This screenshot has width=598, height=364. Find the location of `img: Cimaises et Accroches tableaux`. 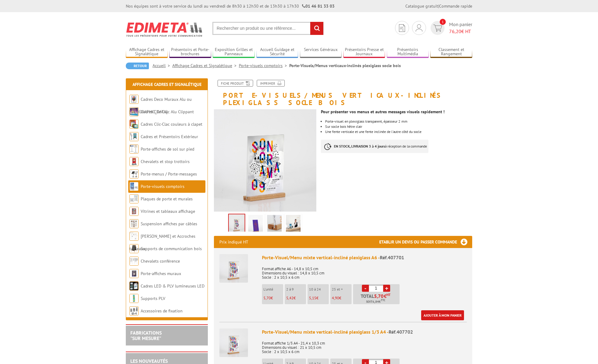

img: Cimaises et Accroches tableaux is located at coordinates (134, 236).